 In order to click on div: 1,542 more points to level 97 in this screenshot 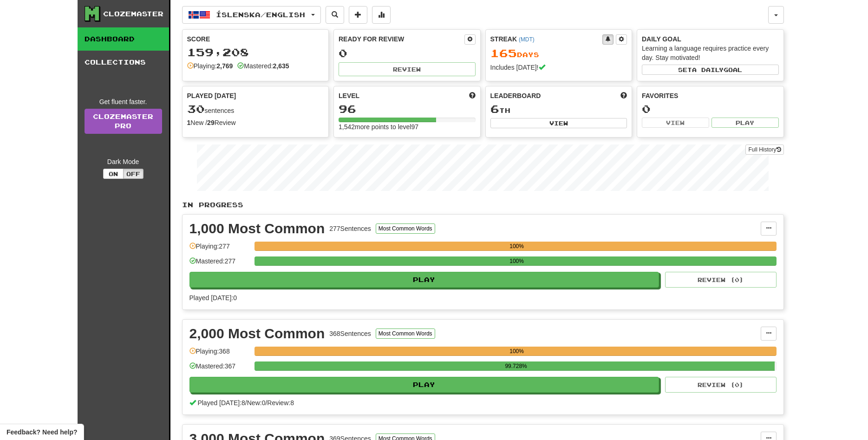, I will do `click(406, 127)`.